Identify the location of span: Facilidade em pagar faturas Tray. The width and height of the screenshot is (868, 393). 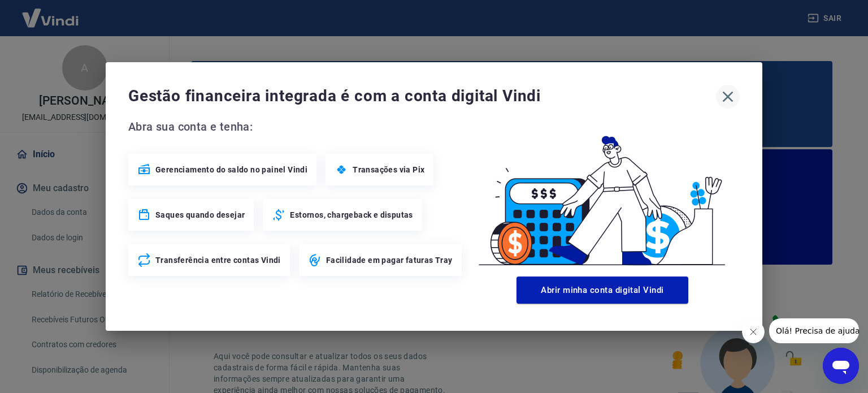
(389, 260).